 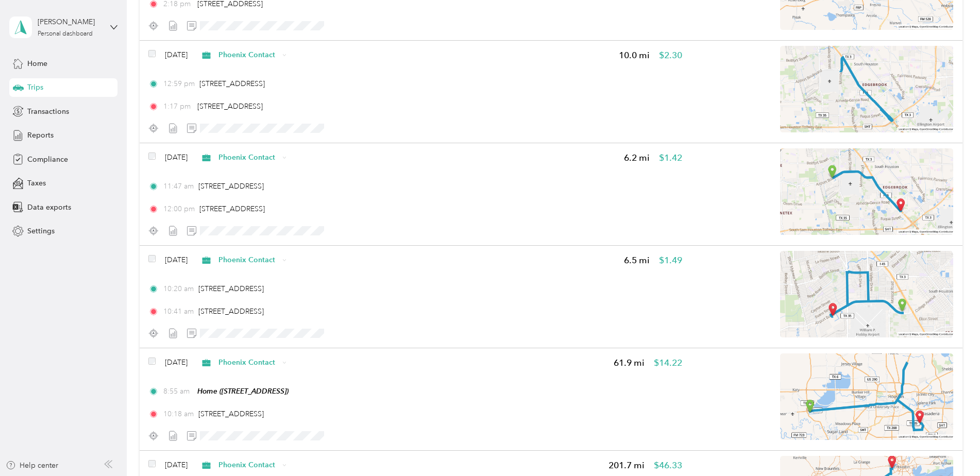 What do you see at coordinates (48, 111) in the screenshot?
I see `span: Transactions` at bounding box center [48, 111].